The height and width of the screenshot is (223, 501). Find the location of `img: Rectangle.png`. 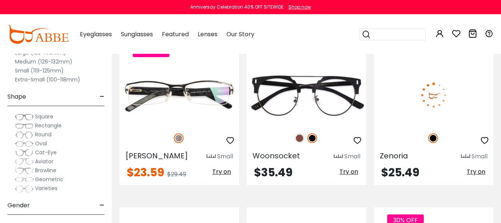

img: Rectangle.png is located at coordinates (24, 126).